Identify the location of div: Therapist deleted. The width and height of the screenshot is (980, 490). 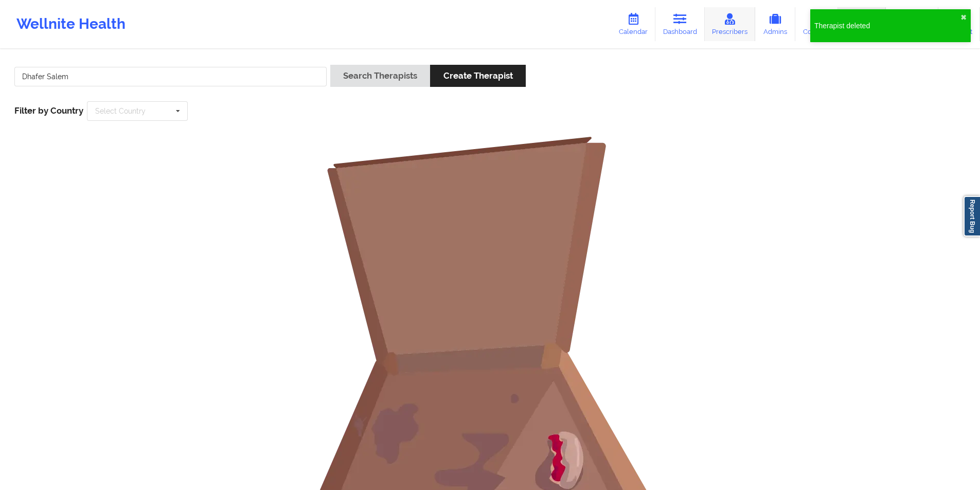
(887, 26).